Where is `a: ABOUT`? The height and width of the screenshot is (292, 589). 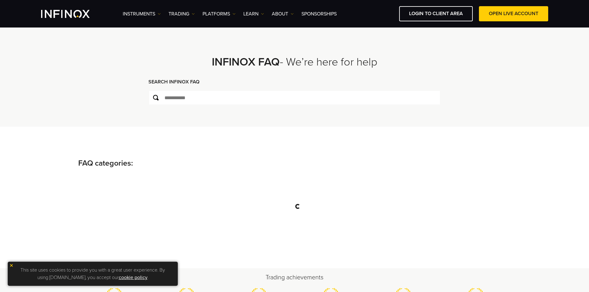
a: ABOUT is located at coordinates (282, 14).